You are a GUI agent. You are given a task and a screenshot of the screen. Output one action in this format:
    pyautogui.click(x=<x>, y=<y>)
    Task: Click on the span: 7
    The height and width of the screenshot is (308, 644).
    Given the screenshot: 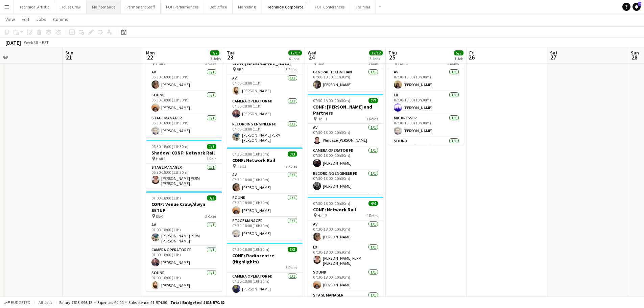 What is the action you would take?
    pyautogui.click(x=639, y=3)
    